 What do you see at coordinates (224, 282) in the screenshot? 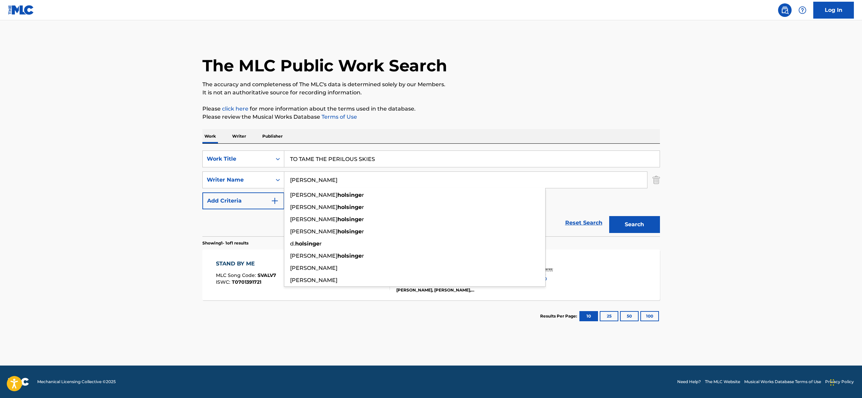
I see `span: ISWC :` at bounding box center [224, 282].